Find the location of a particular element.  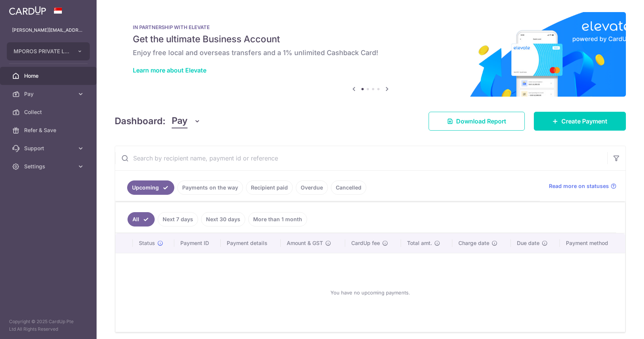

span: Settings is located at coordinates (49, 166).